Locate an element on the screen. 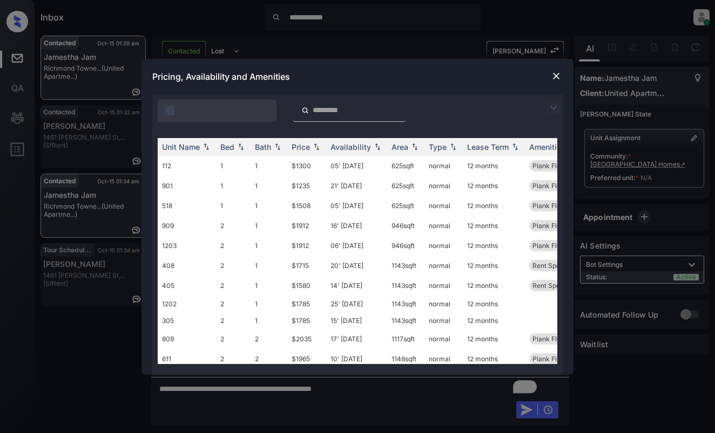  td: 305 is located at coordinates (187, 321).